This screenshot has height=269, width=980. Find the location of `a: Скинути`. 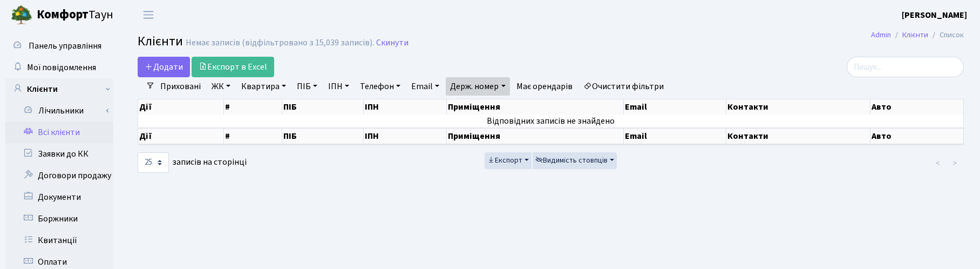

a: Скинути is located at coordinates (392, 42).